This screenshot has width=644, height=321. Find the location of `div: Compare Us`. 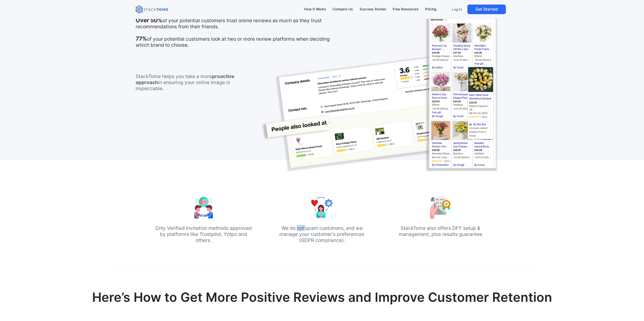

div: Compare Us is located at coordinates (343, 9).